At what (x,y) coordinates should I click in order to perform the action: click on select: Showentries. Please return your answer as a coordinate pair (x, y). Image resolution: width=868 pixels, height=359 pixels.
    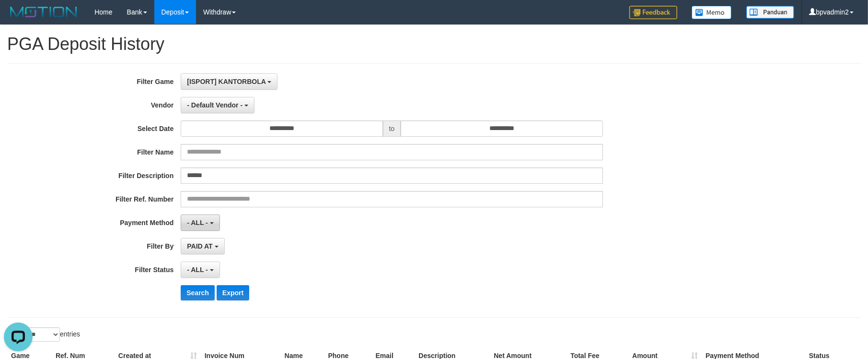
    Looking at the image, I should click on (42, 335).